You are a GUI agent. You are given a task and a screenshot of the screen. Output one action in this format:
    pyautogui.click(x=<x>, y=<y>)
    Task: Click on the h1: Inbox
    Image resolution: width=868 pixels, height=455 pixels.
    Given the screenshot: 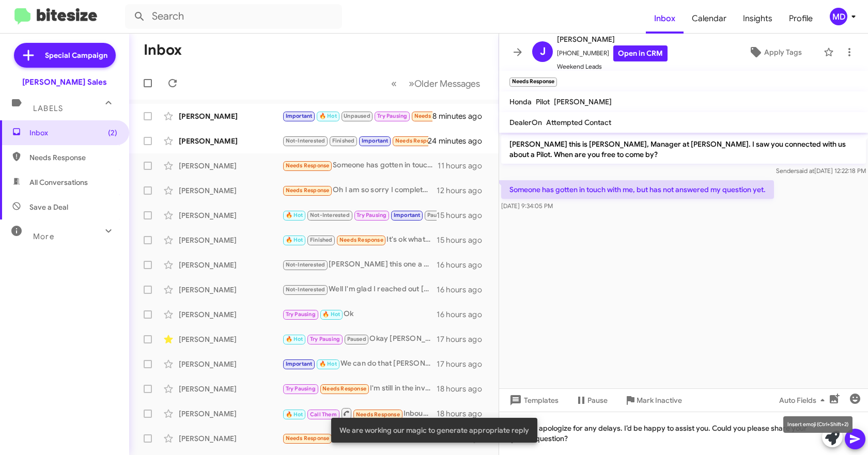 What is the action you would take?
    pyautogui.click(x=163, y=50)
    